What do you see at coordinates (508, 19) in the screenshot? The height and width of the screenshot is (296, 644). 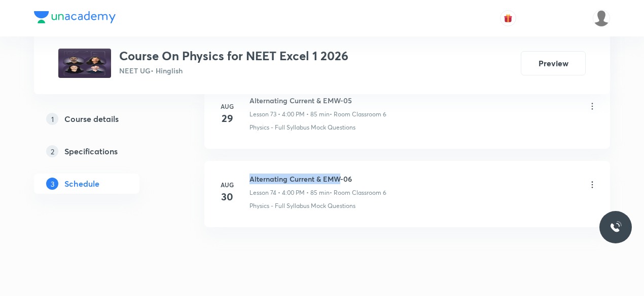 I see `img: avatar` at bounding box center [508, 19].